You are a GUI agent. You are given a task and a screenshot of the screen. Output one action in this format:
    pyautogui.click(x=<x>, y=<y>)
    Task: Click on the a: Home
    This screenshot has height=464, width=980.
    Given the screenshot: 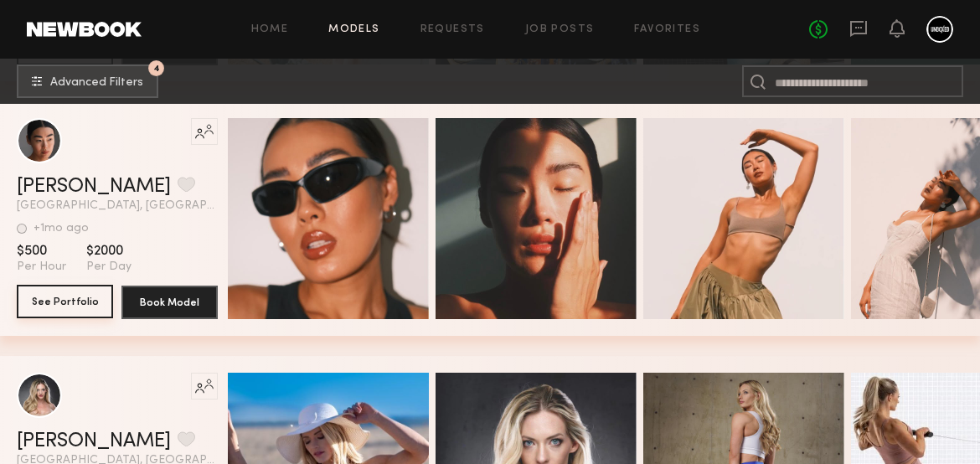 What is the action you would take?
    pyautogui.click(x=269, y=29)
    